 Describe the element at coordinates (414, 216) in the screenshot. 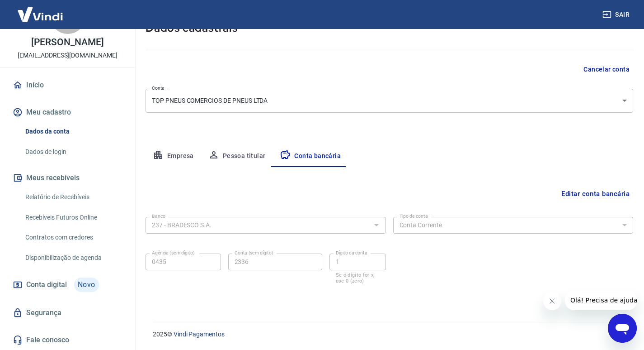

I see `label: Tipo de conta` at that location.